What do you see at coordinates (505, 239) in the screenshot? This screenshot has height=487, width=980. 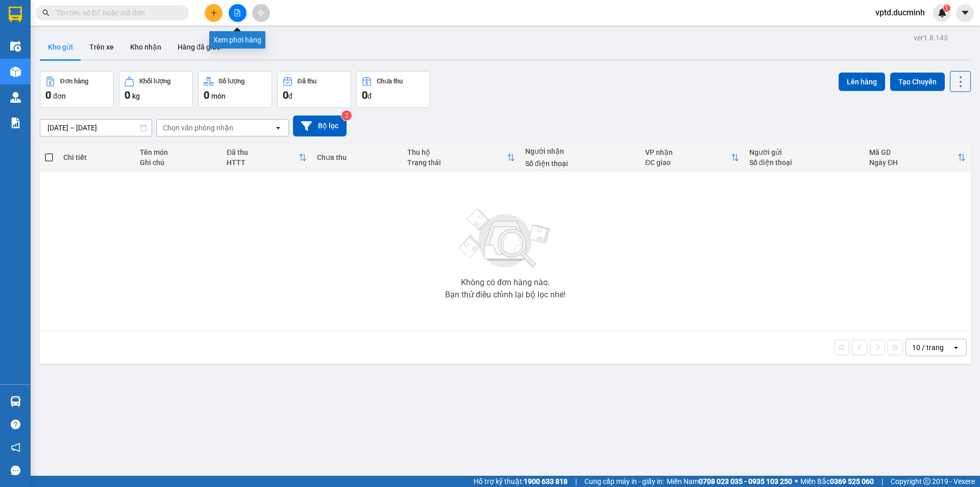 I see `img: svg+xml;base64,PHN2ZyBjbGFzcz0ibGlzdC1wbHVnX19zdmciIHhtbG5zPSJodHRwOi8vd3d3LnczLm9yZy8yMDAwL3N2Zy...` at bounding box center [505, 239].